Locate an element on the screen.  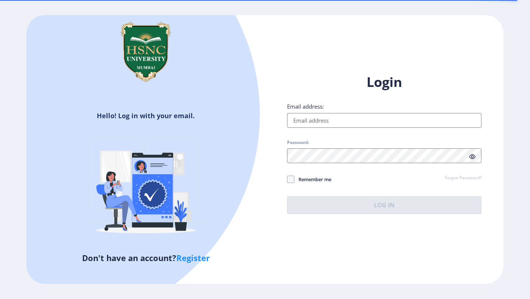
input: Email address is located at coordinates (384, 120).